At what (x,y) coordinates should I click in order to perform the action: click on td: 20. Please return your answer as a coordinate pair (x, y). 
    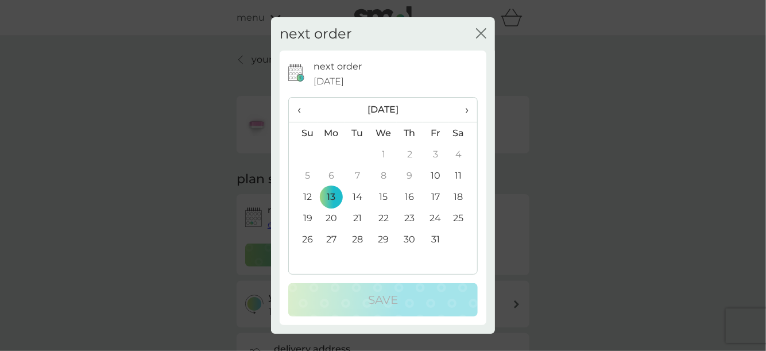
    Looking at the image, I should click on (331, 218).